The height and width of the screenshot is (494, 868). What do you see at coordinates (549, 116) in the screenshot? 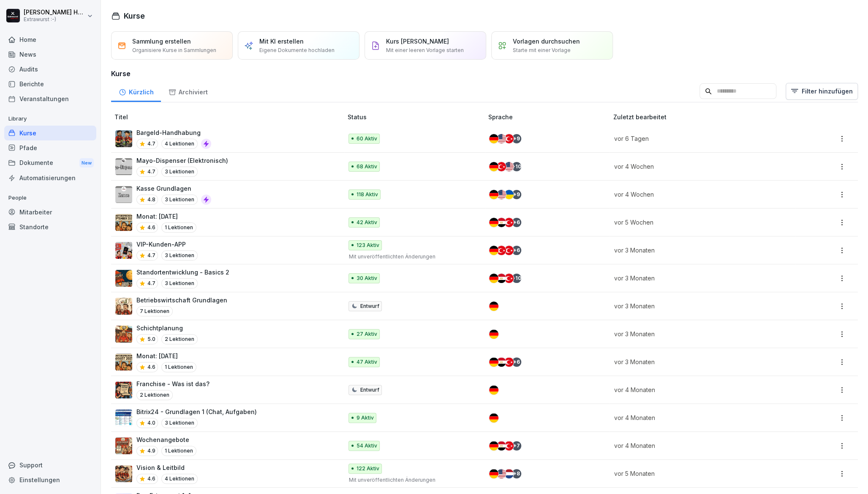
I see `p: Sprache` at bounding box center [549, 116].